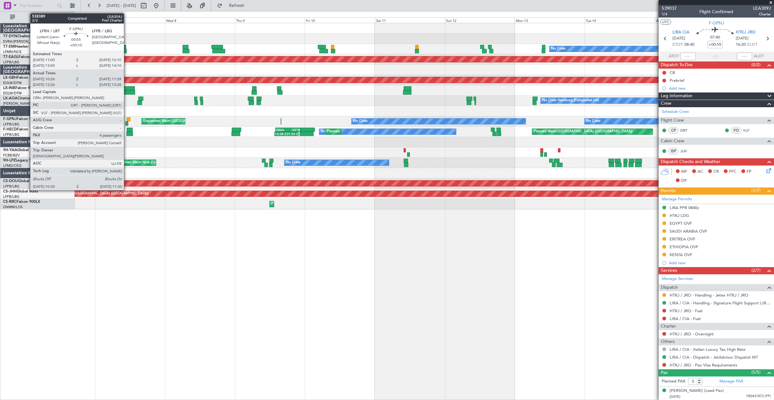 This screenshot has height=400, width=774. What do you see at coordinates (756, 270) in the screenshot?
I see `span: (2/7)` at bounding box center [756, 270].